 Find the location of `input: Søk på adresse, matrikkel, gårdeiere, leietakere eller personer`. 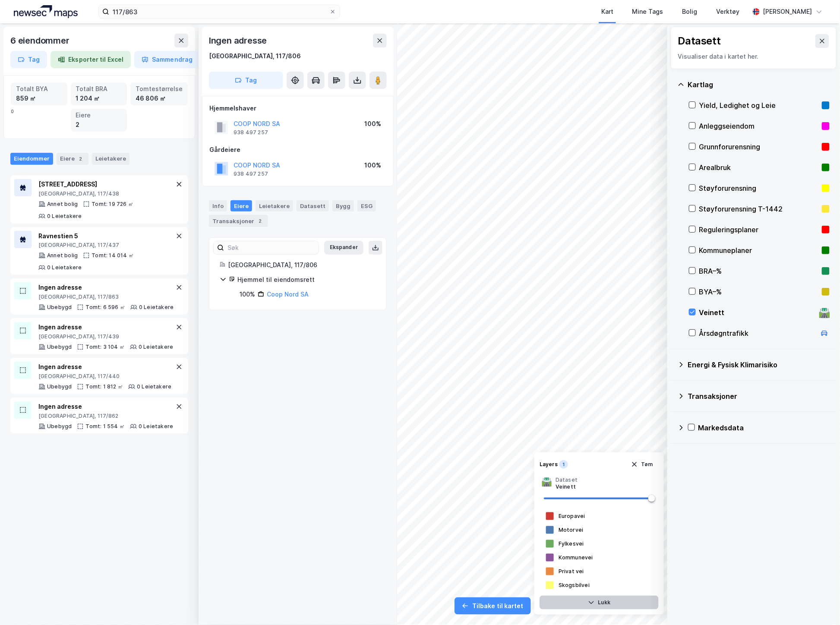

input: Søk på adresse, matrikkel, gårdeiere, leietakere eller personer is located at coordinates (219, 12).